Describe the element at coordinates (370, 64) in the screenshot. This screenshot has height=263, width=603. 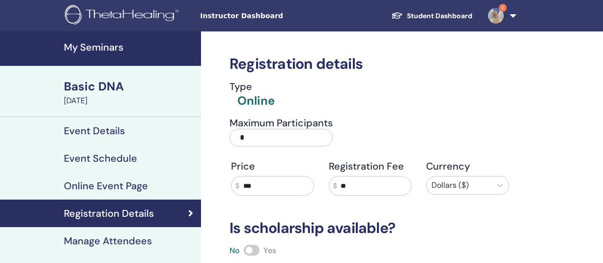
I see `h3: Registration details` at that location.